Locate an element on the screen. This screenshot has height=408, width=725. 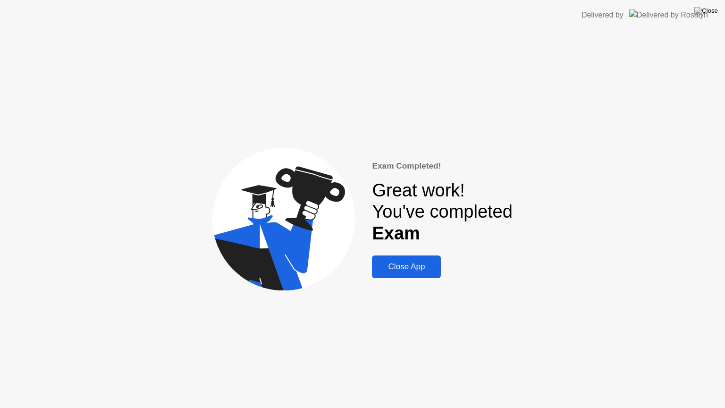
div: Exam Completed! is located at coordinates (442, 166).